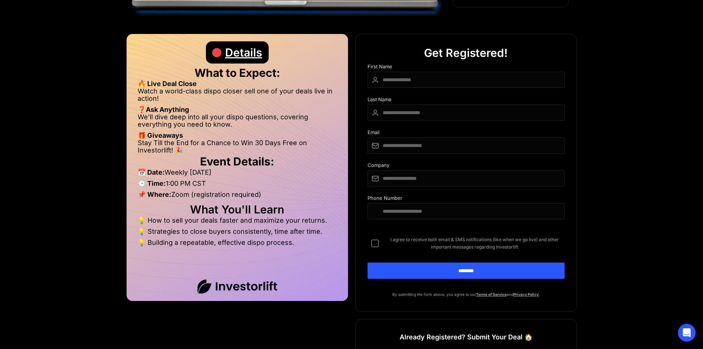  What do you see at coordinates (466, 294) in the screenshot?
I see `p: By submitting the form above, you agree to our and .` at bounding box center [466, 294].